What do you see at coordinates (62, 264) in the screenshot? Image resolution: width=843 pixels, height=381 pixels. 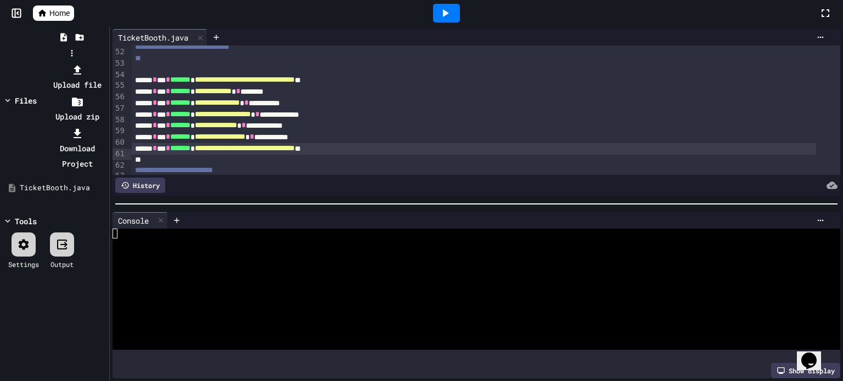 I see `div: Output` at bounding box center [62, 264].